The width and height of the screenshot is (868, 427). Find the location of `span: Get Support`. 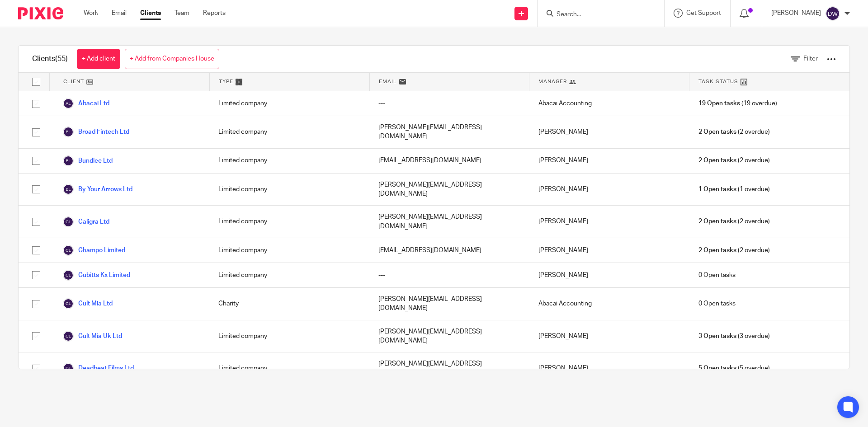

span: Get Support is located at coordinates (703, 13).